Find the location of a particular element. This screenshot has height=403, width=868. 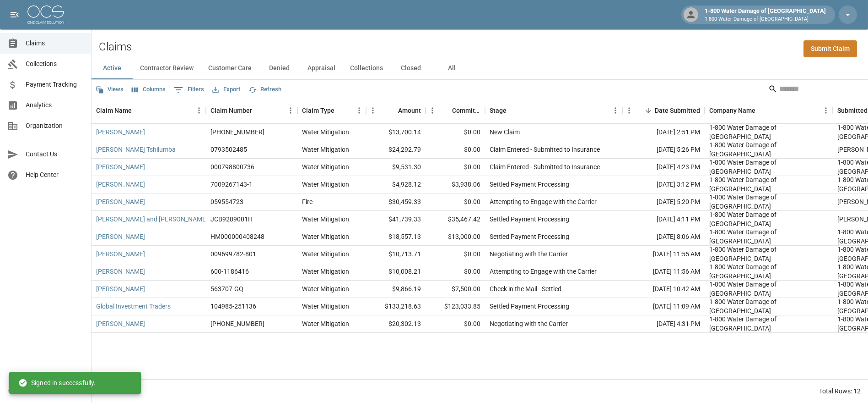

div: 059554723 is located at coordinates (227, 202).